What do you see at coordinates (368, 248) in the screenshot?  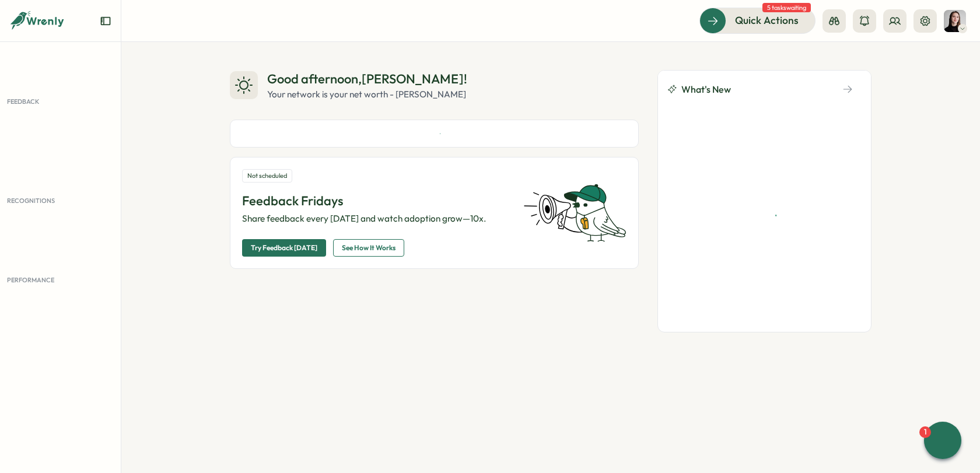 I see `button: See How It Works` at bounding box center [368, 248].